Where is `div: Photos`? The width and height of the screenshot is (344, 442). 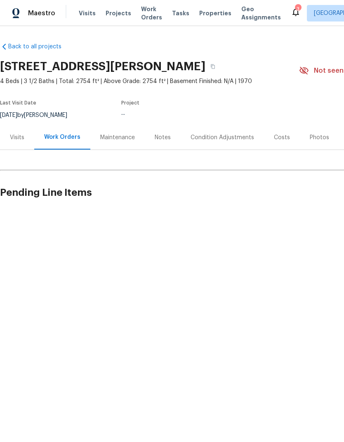 div: Photos is located at coordinates (319, 137).